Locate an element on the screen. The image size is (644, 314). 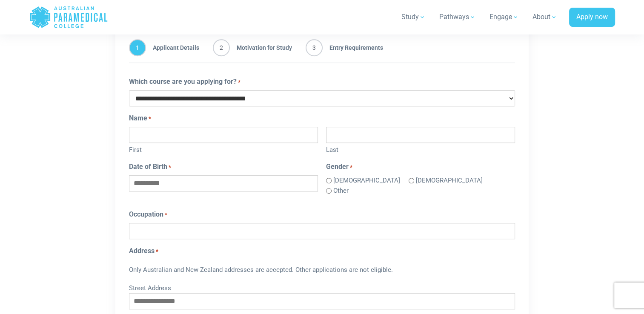
a: Engage is located at coordinates (504, 17).